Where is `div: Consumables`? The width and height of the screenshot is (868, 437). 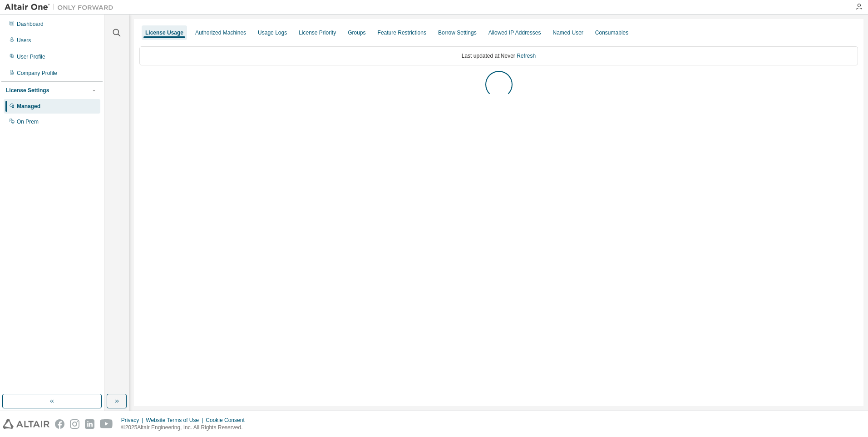
div: Consumables is located at coordinates (611, 33).